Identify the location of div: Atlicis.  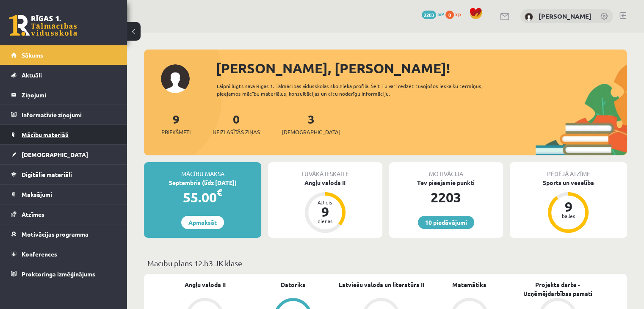
(325, 202).